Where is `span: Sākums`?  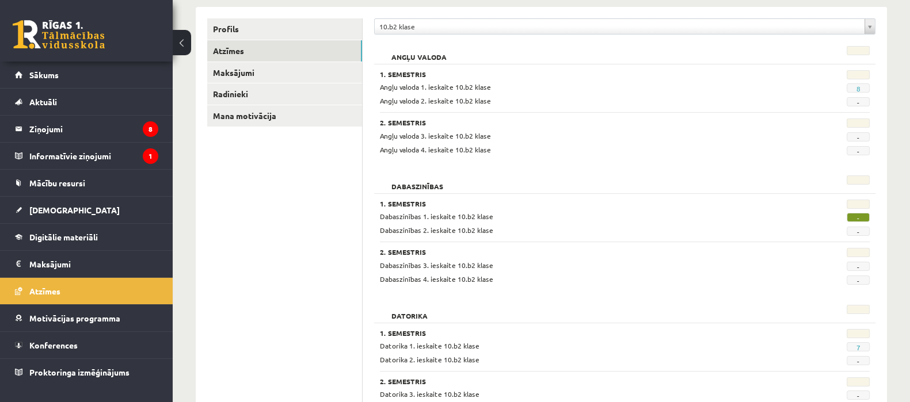 span: Sākums is located at coordinates (44, 75).